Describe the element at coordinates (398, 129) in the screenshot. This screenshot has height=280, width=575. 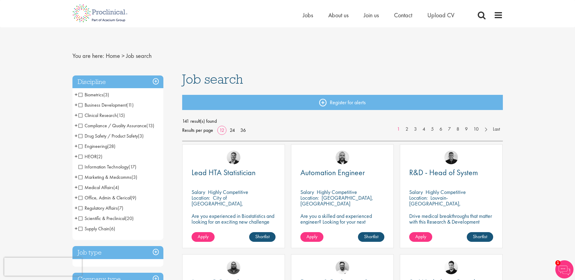
I see `a: 1` at that location.